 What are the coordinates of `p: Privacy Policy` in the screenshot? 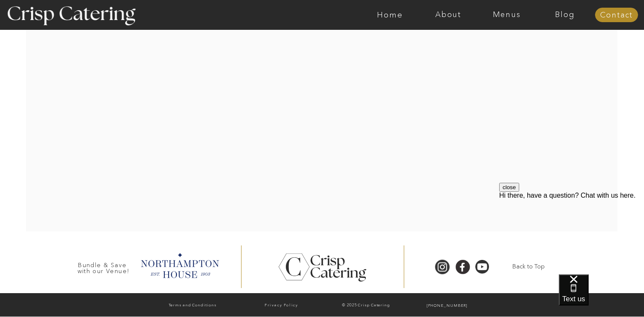 It's located at (281, 305).